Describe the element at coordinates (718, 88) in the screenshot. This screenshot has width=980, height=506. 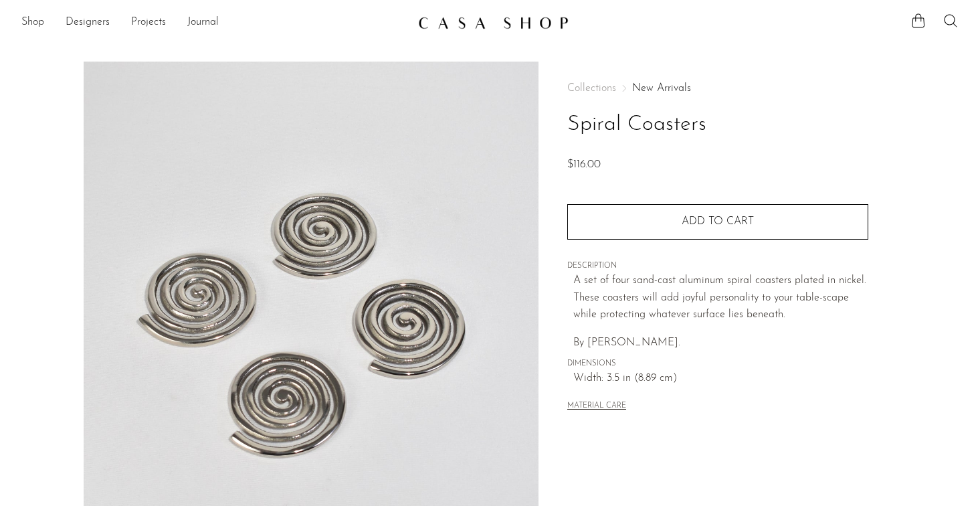
I see `nav: Breadcrumbs` at that location.